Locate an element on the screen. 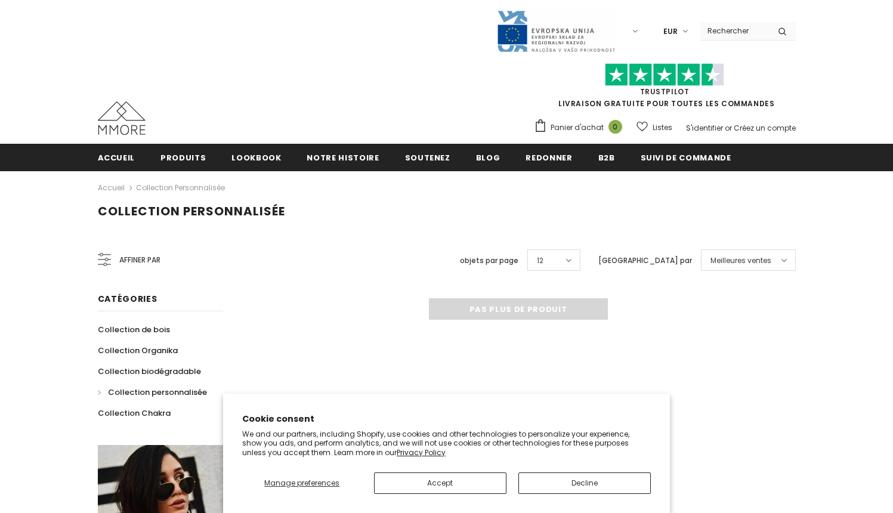  span: Notre histoire is located at coordinates (342, 157).